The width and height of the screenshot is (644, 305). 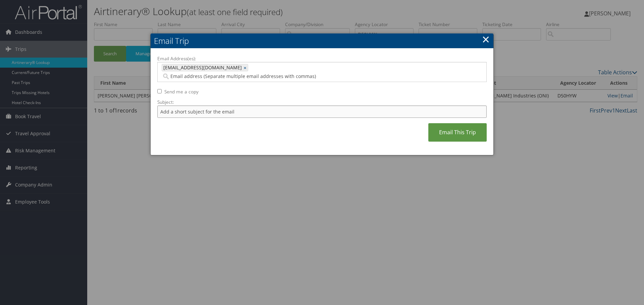 What do you see at coordinates (322, 41) in the screenshot?
I see `h2: Email Trip` at bounding box center [322, 41].